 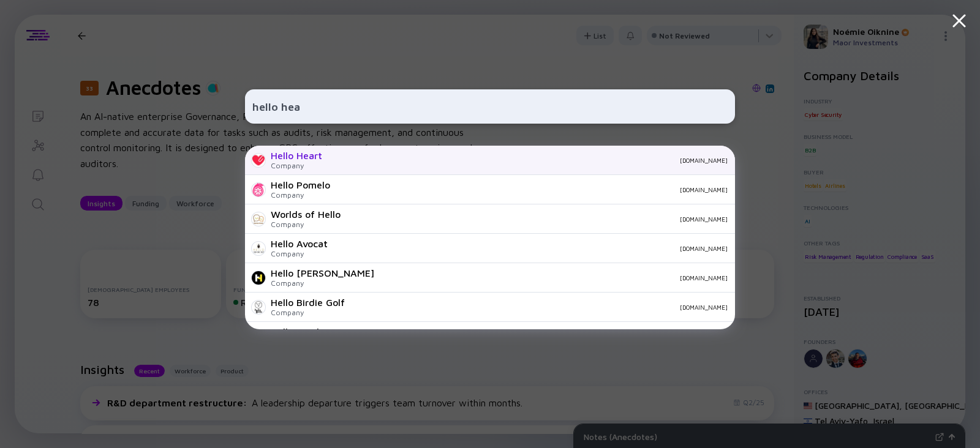 What do you see at coordinates (298, 332) in the screenshot?
I see `div: Hello Syndic` at bounding box center [298, 332].